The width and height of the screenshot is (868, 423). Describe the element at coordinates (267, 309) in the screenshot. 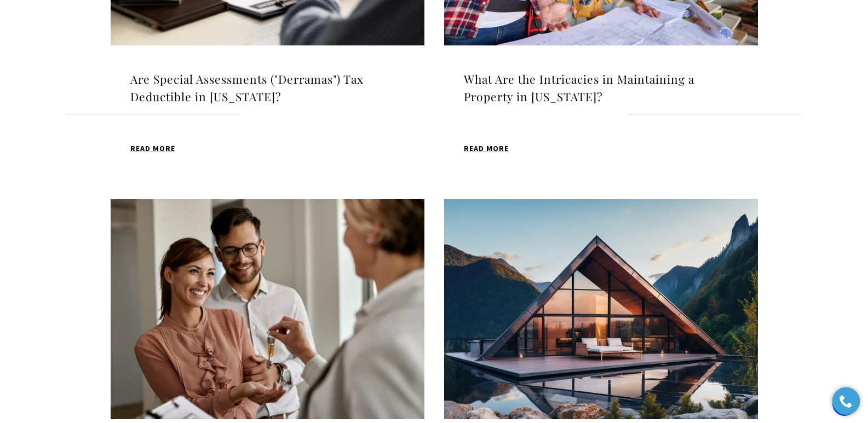

I see `img: Are There Any Incentives for Buying Property in Puerto Rico?` at that location.